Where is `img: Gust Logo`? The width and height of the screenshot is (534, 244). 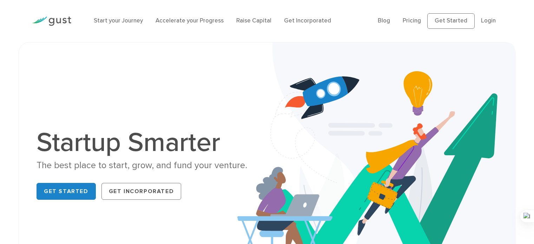
img: Gust Logo is located at coordinates (52, 21).